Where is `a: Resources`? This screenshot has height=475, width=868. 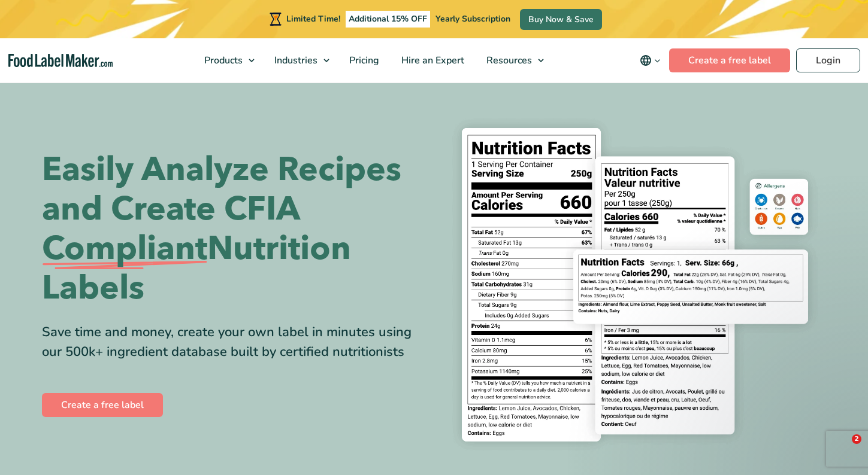
a: Resources is located at coordinates (513, 60).